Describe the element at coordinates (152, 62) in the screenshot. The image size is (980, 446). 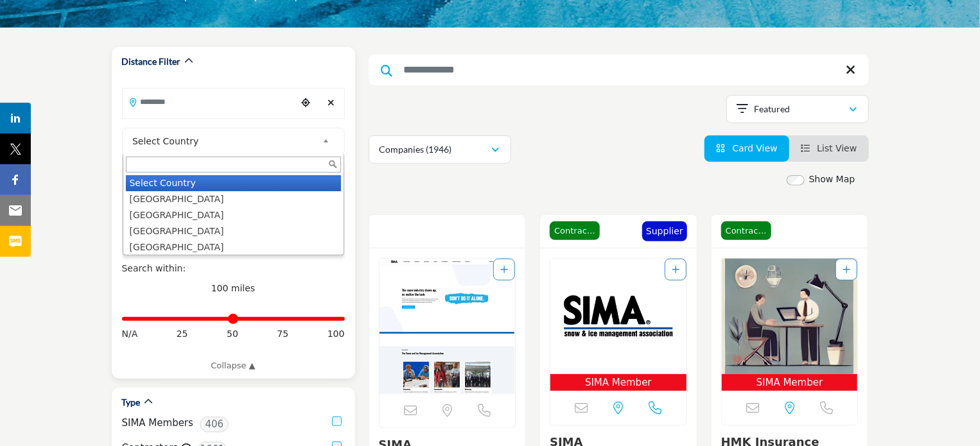
I see `h2: Distance Filter` at that location.